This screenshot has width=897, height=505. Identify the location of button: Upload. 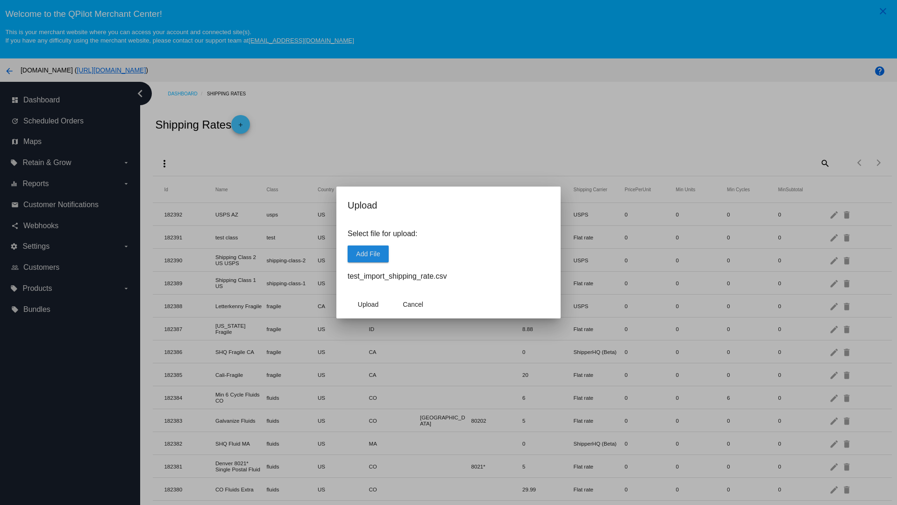
(368, 304).